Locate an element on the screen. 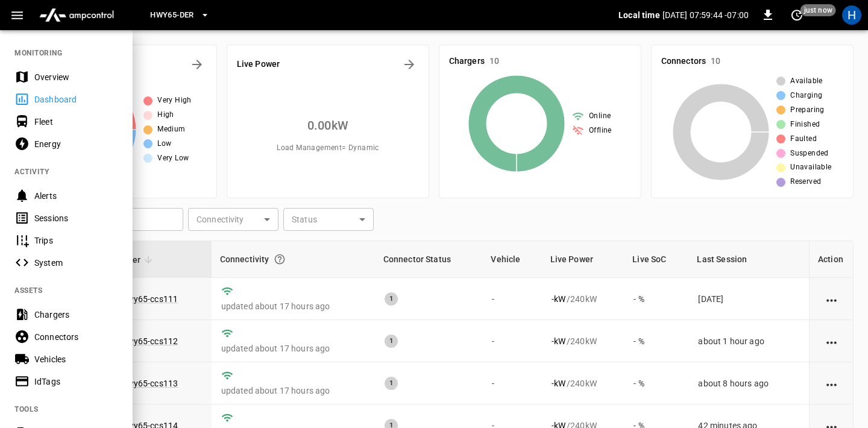 This screenshot has width=868, height=428. img: ampcontrol.io logo is located at coordinates (76, 15).